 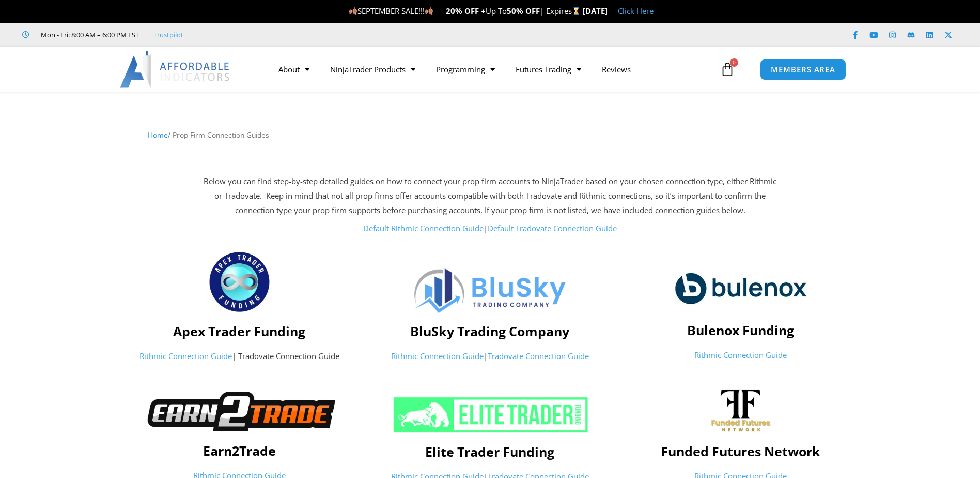 I want to click on nav: Menu, so click(x=493, y=69).